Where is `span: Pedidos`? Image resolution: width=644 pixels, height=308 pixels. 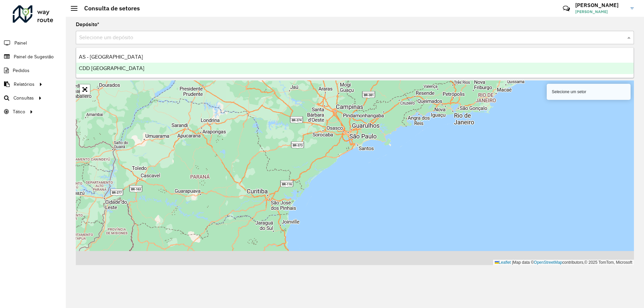 span: Pedidos is located at coordinates (21, 71).